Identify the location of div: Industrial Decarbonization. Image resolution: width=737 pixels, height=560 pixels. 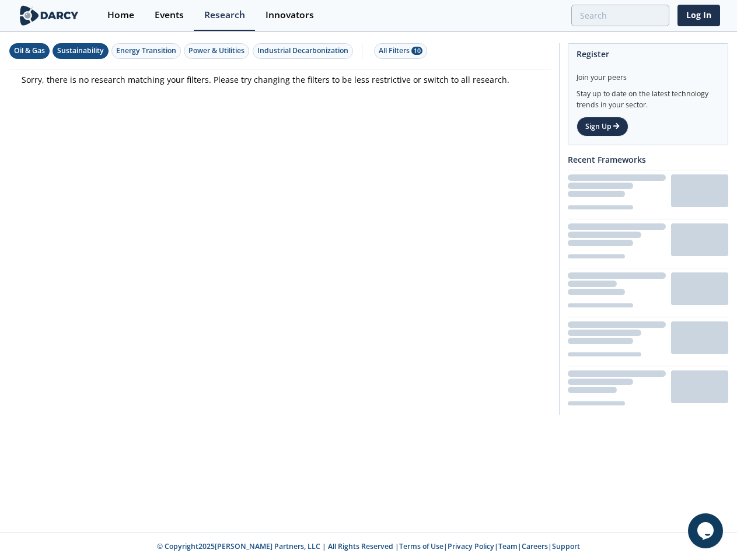
(303, 51).